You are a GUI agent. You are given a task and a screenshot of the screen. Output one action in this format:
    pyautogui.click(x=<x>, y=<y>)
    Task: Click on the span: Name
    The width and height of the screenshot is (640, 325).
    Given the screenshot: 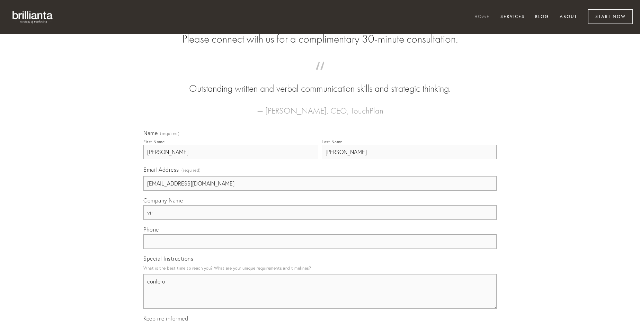 What is the action you would take?
    pyautogui.click(x=150, y=133)
    